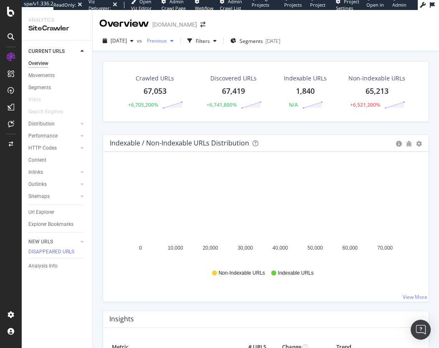 The image size is (439, 348). What do you see at coordinates (57, 160) in the screenshot?
I see `a: Content` at bounding box center [57, 160].